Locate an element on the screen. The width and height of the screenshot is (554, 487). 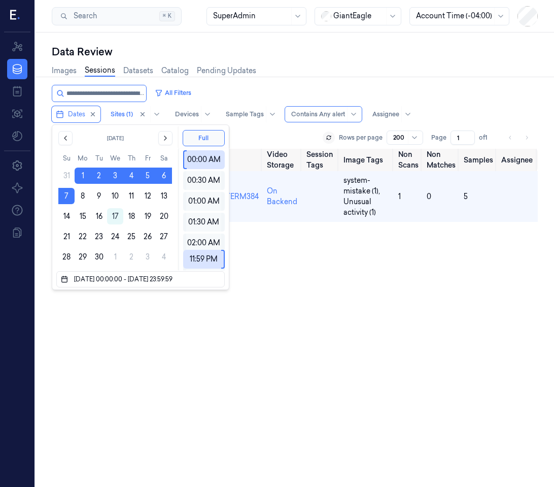
a: Sessions is located at coordinates (100, 71).